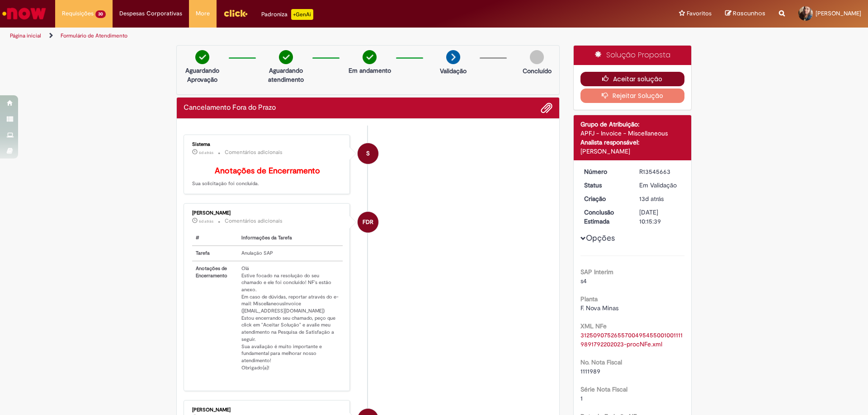 The width and height of the screenshot is (868, 415). Describe the element at coordinates (286, 75) in the screenshot. I see `p: Aguardando atendimento` at that location.